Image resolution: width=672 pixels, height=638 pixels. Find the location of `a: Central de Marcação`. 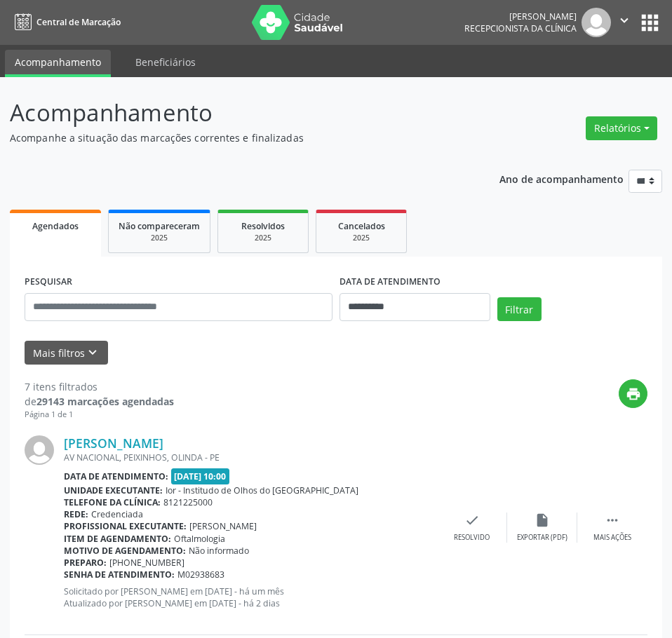

a: Central de Marcação is located at coordinates (65, 22).